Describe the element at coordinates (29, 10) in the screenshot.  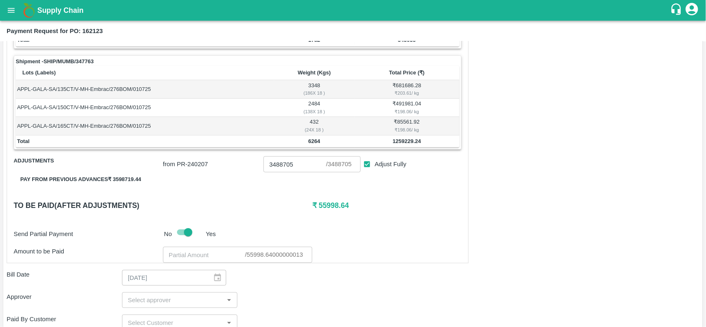
I see `img: logo` at that location.